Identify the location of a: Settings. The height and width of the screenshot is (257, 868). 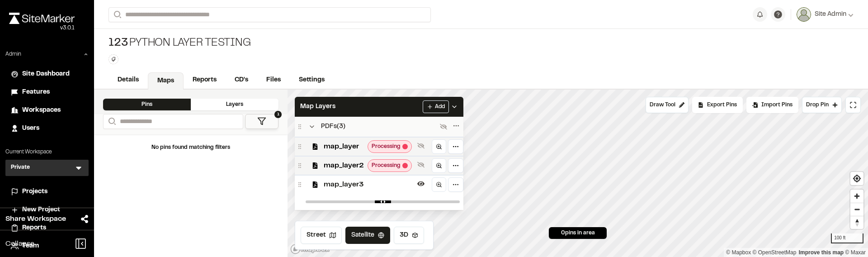
(311, 80).